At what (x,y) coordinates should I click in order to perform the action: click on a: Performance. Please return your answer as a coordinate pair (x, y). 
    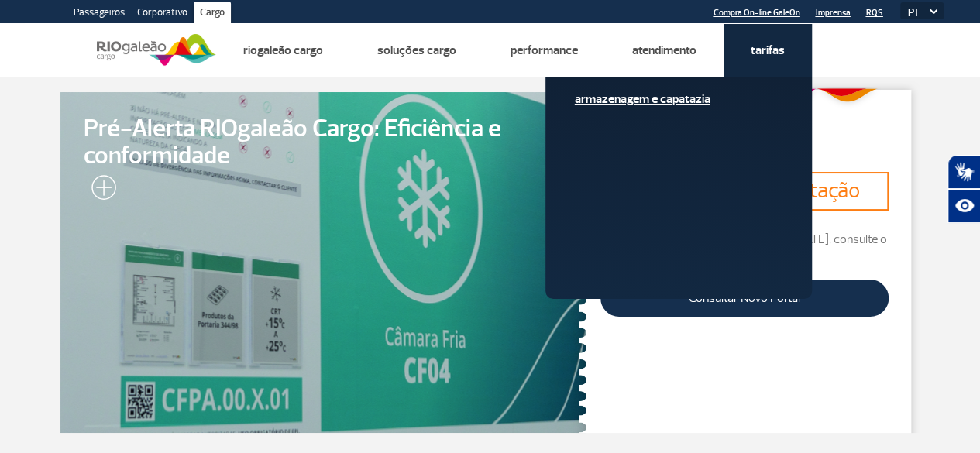
    Looking at the image, I should click on (544, 51).